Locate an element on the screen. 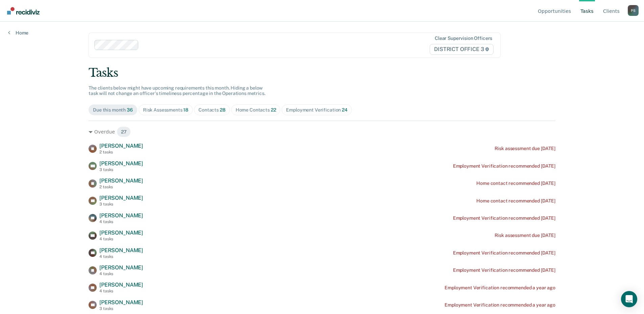  div: Overdue 27 is located at coordinates (322, 132).